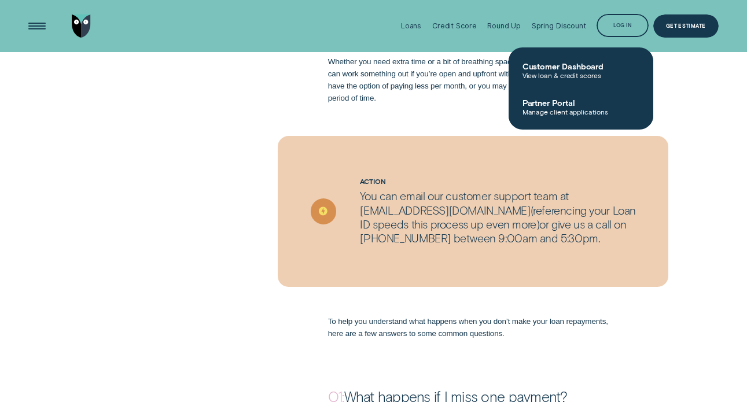  What do you see at coordinates (686, 26) in the screenshot?
I see `a: Get Estimate` at bounding box center [686, 26].